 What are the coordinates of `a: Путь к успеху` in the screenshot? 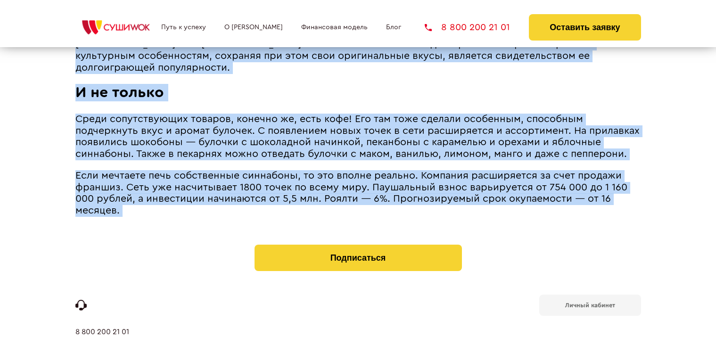 It's located at (183, 27).